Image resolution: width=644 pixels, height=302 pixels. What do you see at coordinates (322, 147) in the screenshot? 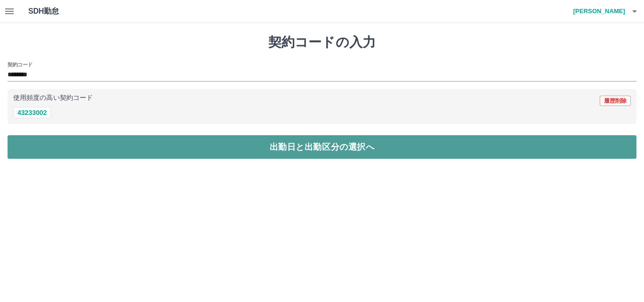
I see `button: 出勤日と出勤区分の選択へ` at bounding box center [322, 147].